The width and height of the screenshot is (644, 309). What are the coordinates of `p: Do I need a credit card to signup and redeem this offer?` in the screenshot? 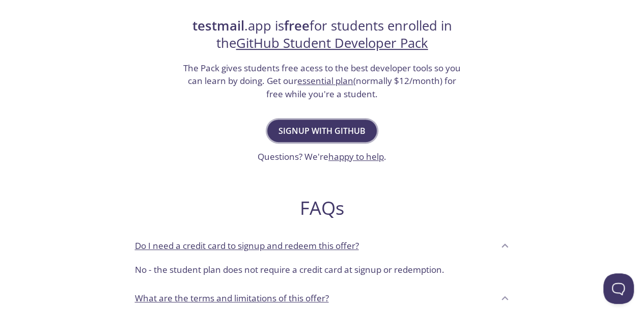 It's located at (247, 246).